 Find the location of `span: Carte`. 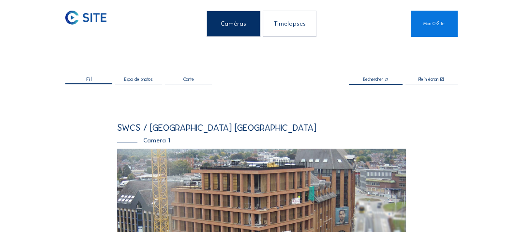

span: Carte is located at coordinates (189, 79).